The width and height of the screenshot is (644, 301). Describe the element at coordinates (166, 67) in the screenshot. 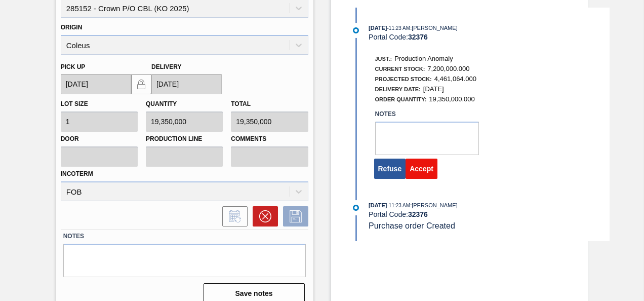

I see `label: Delivery` at that location.